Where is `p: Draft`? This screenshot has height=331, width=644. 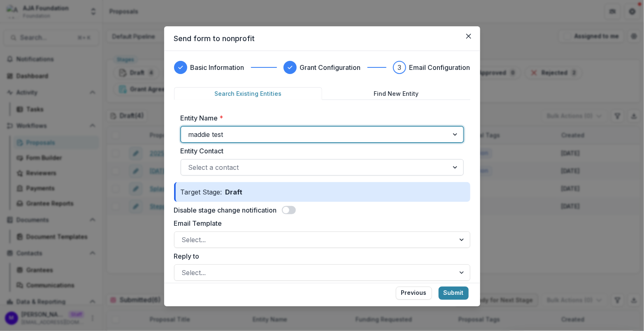 p: Draft is located at coordinates (234, 192).